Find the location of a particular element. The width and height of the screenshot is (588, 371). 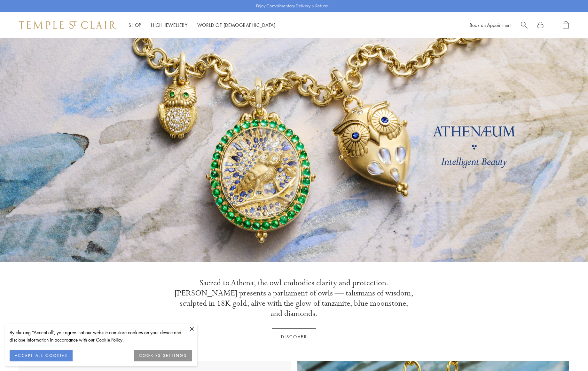

p: Enjoy Complimentary Delivery & Returns is located at coordinates (292, 6).